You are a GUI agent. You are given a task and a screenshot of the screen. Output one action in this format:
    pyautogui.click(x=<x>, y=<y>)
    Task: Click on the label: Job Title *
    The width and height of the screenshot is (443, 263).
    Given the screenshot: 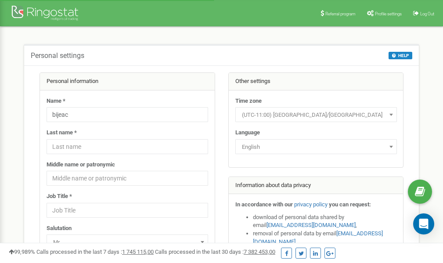 What is the action you would take?
    pyautogui.click(x=59, y=196)
    